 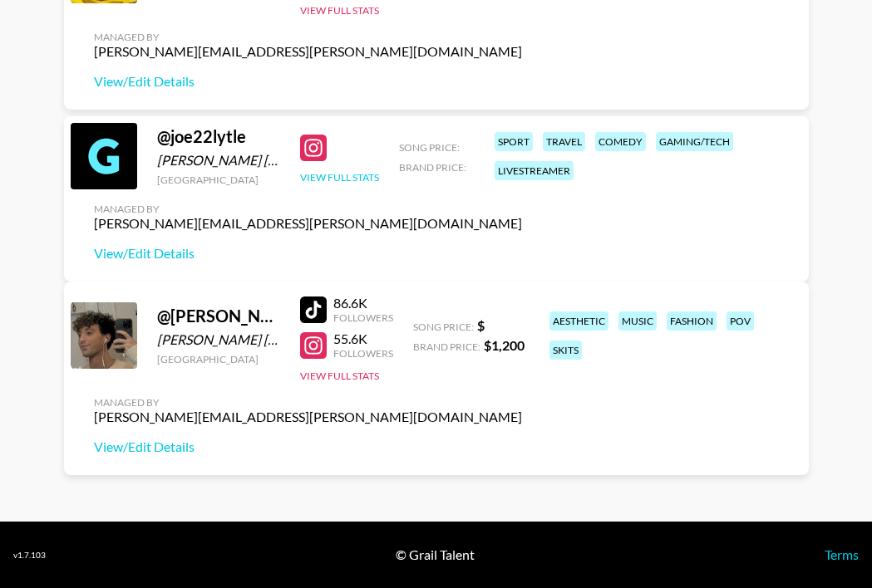 I want to click on div: fashion, so click(x=692, y=321).